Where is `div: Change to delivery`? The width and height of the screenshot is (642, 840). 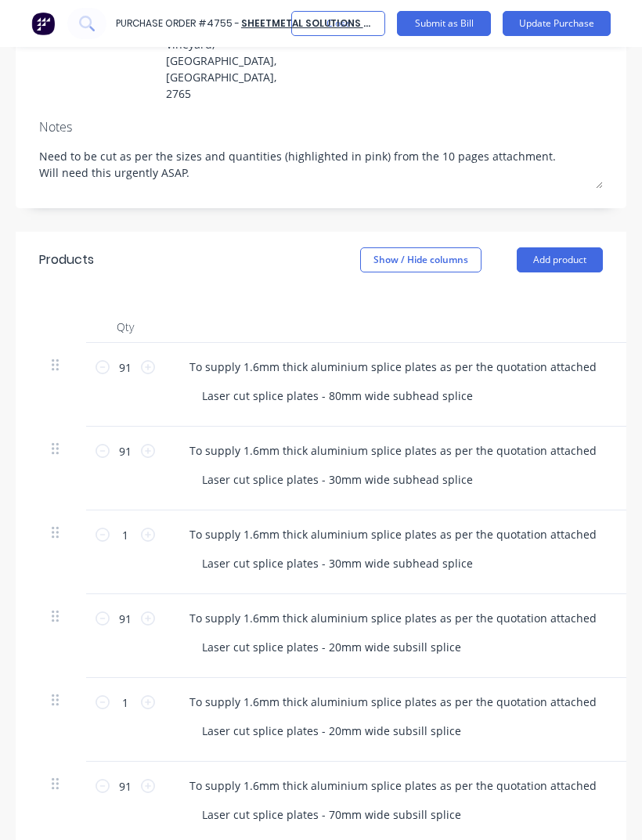
div: Change to delivery is located at coordinates (364, 38).